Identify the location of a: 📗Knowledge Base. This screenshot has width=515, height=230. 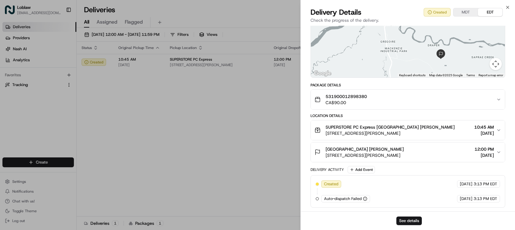
(26, 140).